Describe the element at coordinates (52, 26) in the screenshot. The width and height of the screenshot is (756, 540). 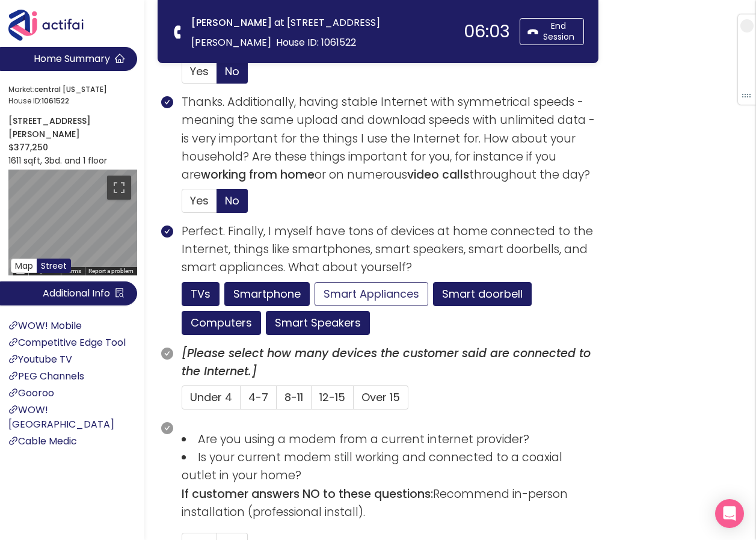
I see `img: Actifai Logo` at that location.